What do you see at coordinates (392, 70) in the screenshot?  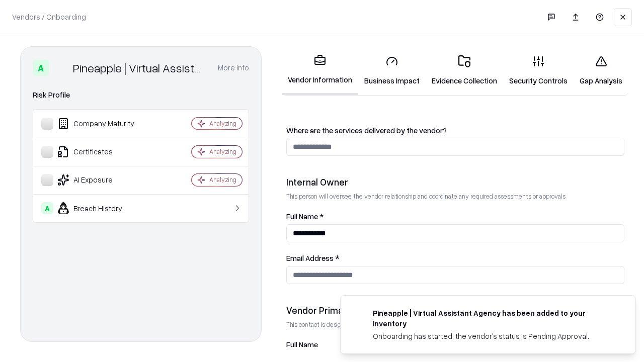 I see `a: Business Impact` at bounding box center [392, 70].